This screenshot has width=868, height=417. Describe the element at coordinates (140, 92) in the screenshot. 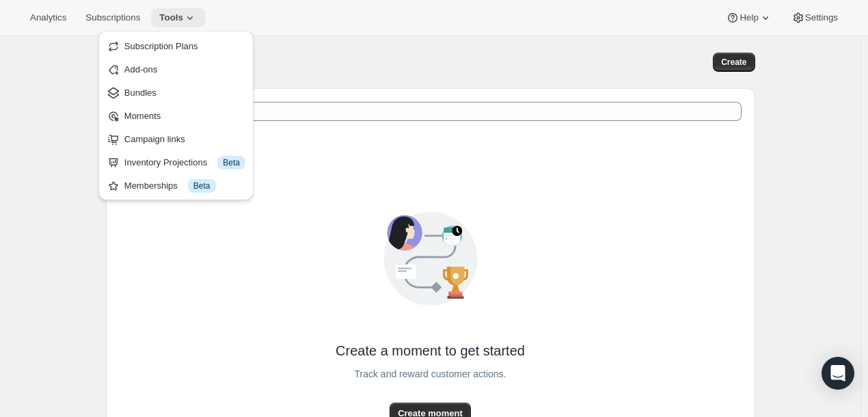

I see `span: Bundles` at that location.